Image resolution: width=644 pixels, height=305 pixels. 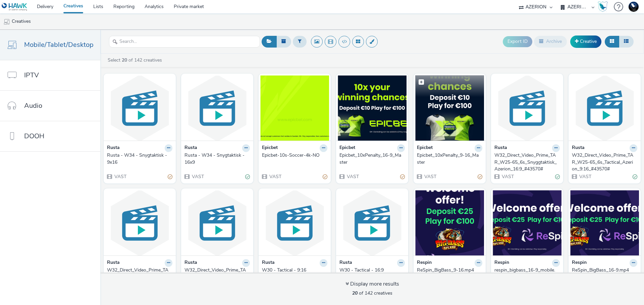 What do you see at coordinates (217, 277) in the screenshot?
I see `a: W32_Direct_Video_Prime_TAR_W25-65_6s_Tactical_Azerion_16:9_#43570#` at bounding box center [217, 277].